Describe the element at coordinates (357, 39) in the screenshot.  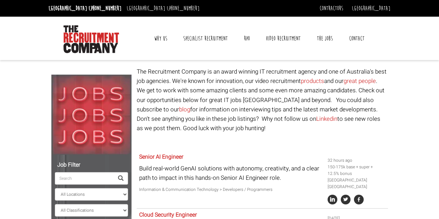
I see `a: Contact` at that location.